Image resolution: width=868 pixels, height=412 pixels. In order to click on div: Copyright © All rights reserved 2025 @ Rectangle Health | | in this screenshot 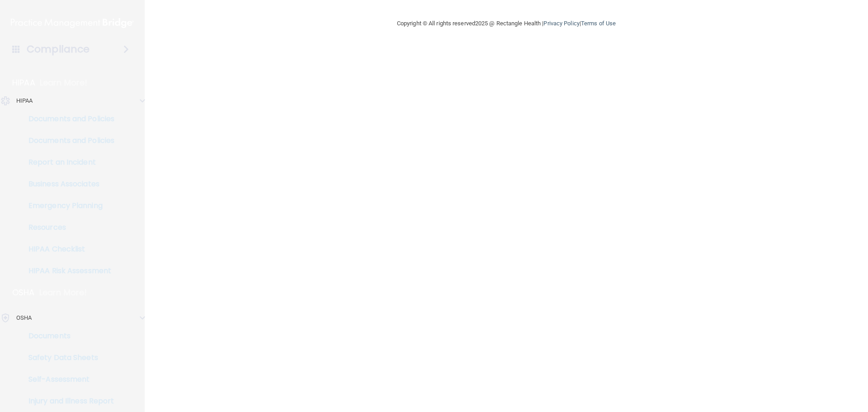, I will do `click(506, 23)`.